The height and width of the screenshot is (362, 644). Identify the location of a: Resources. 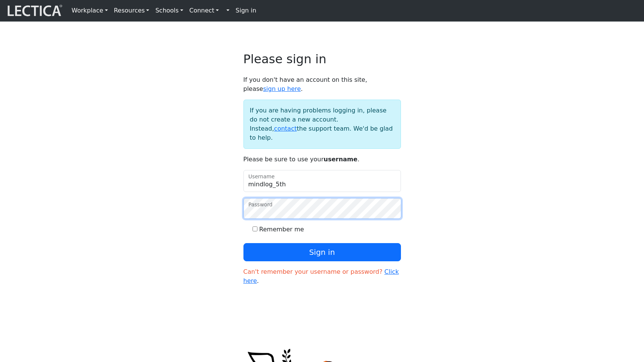
(132, 11).